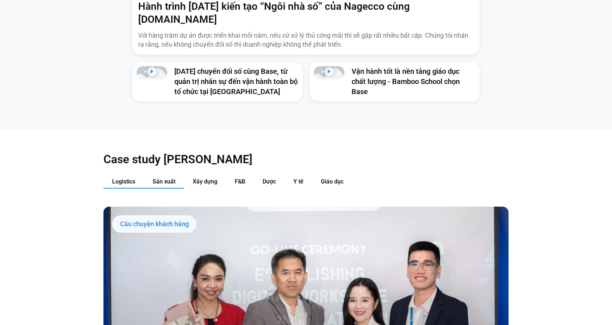 This screenshot has height=325, width=612. What do you see at coordinates (298, 181) in the screenshot?
I see `span: Y tế` at bounding box center [298, 181].